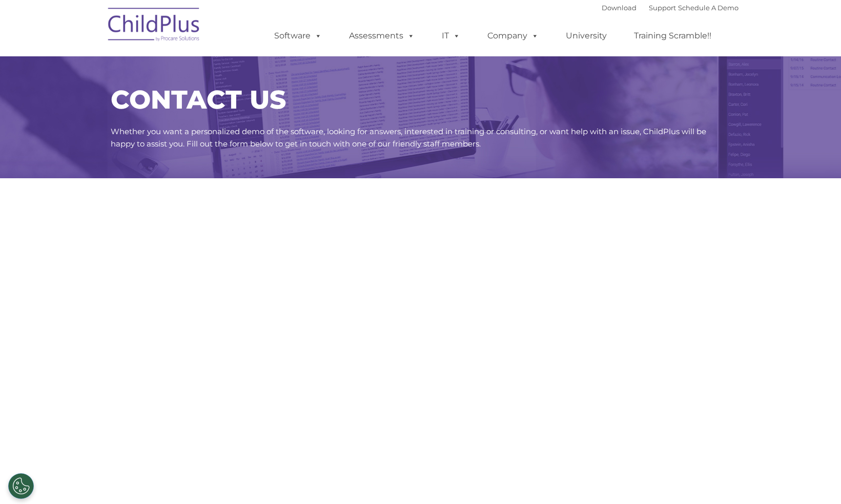  Describe the element at coordinates (198, 99) in the screenshot. I see `span: CONTACT US` at that location.